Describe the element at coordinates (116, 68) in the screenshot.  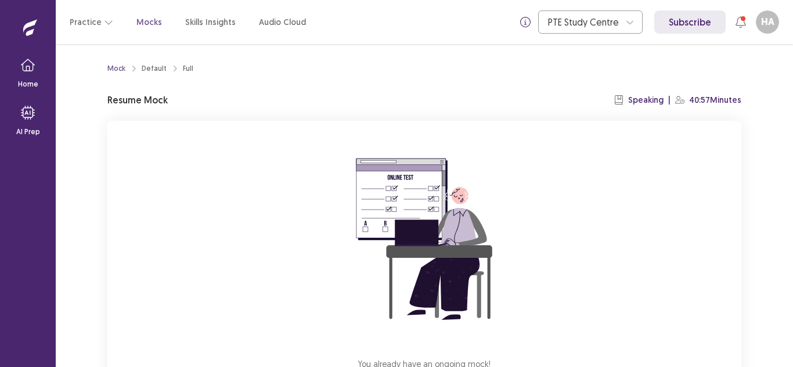
I see `a: Mock` at that location.